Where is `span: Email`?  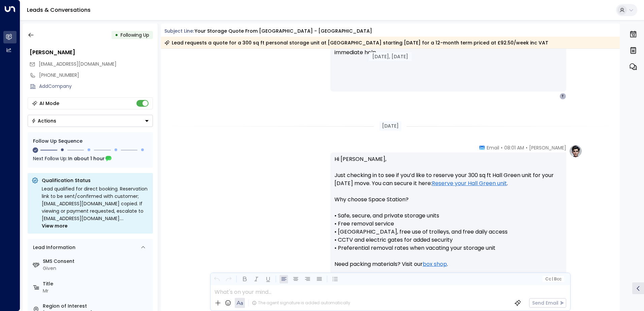 span: Email is located at coordinates (493, 148).